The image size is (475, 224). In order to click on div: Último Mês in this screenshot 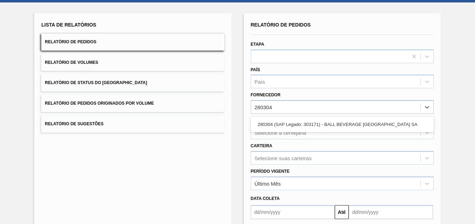, I will do `click(267, 184)`.